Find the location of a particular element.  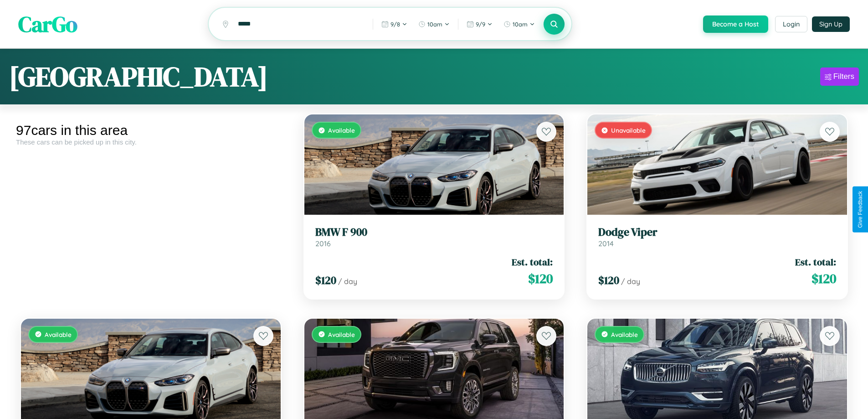

span: 2014 is located at coordinates (606, 244).